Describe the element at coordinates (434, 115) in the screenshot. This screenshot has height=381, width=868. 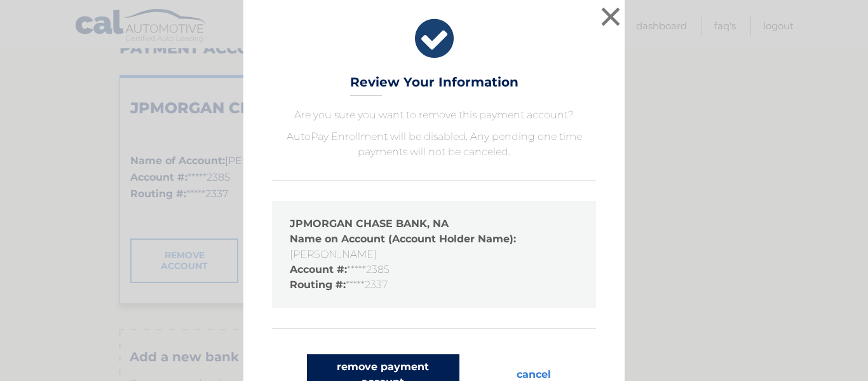
I see `p: Are you sure you want to remove this payment account?` at that location.